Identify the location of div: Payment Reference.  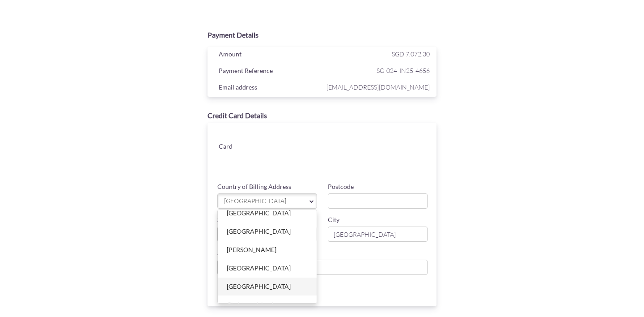
(268, 72).